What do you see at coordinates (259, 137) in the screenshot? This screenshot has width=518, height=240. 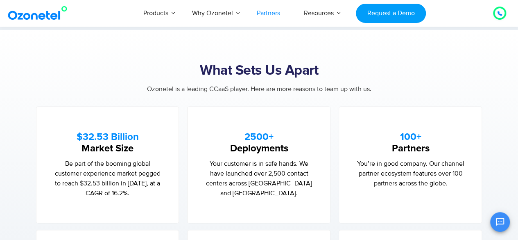 I see `strong: 2500+` at bounding box center [259, 137].